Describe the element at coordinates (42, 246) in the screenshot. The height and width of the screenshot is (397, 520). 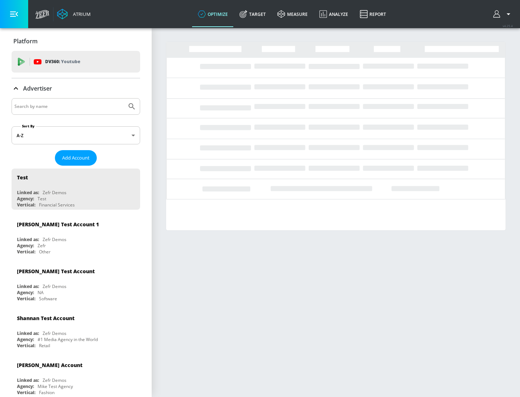
I see `div: Zefr` at that location.